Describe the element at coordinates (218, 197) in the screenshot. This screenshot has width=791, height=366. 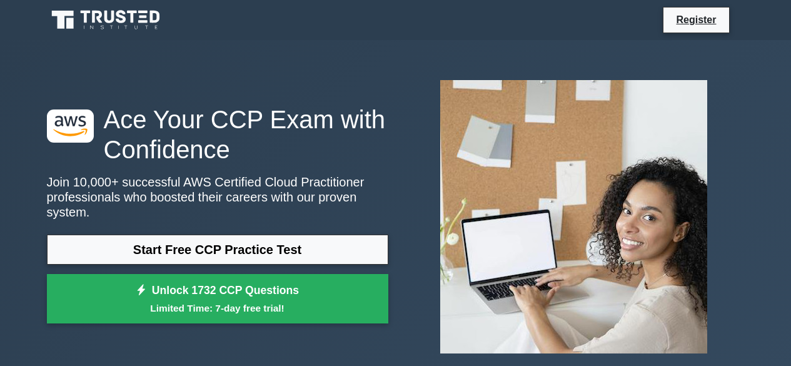
I see `p: Join 10,000+ successful AWS Certified Cloud Practitioner professionals who boosted their careers ...` at that location.